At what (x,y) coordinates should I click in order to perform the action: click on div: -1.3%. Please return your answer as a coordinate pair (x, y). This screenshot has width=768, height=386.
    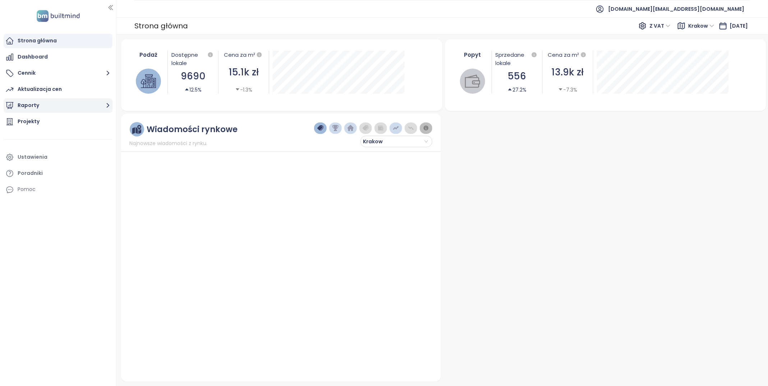
    Looking at the image, I should click on (244, 90).